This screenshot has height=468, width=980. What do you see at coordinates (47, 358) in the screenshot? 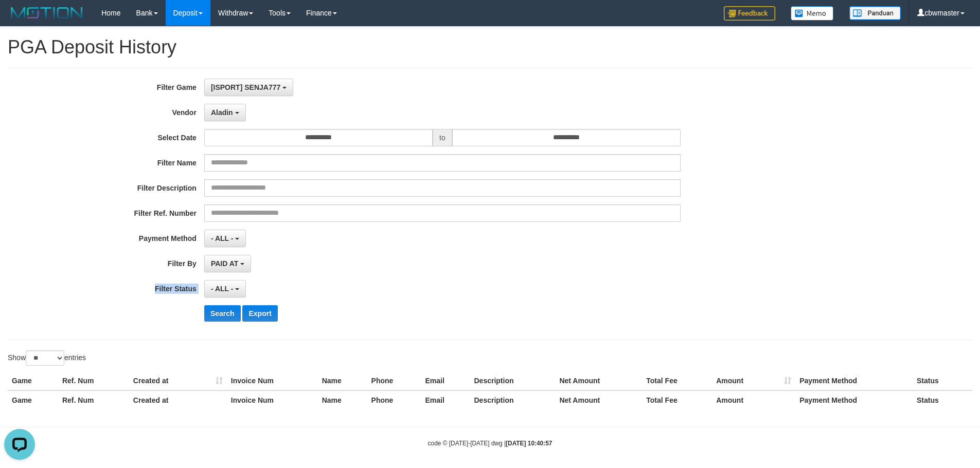
I see `label: Show entries` at bounding box center [47, 358].